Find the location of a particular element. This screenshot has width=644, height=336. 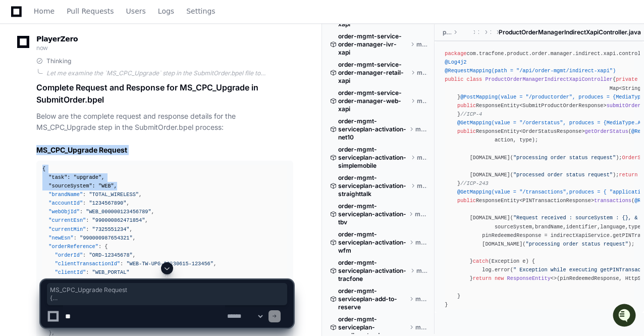

span: product-order-manager-indirect-xapi is located at coordinates (447, 32).